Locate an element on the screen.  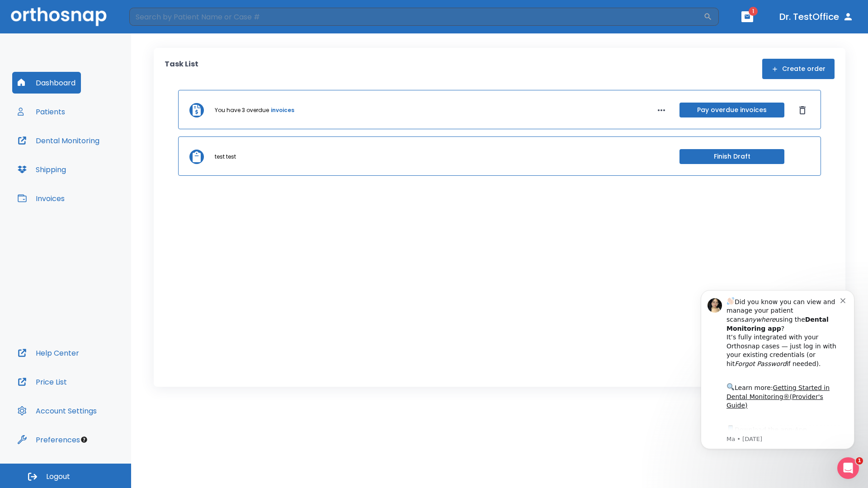
div: Message content is located at coordinates (96, 87).